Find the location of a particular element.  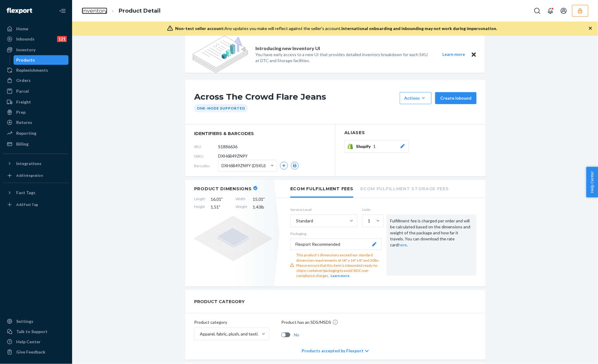

span: Shopify is located at coordinates (364, 147).